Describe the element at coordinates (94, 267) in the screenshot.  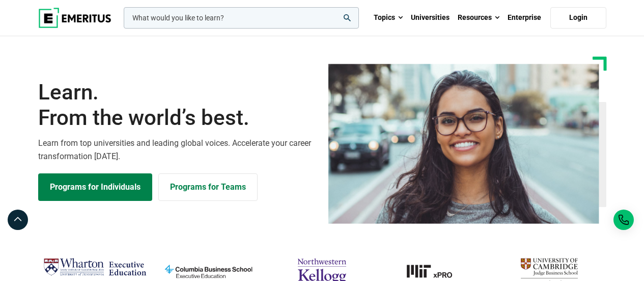
I see `img: Wharton Executive Education` at that location.